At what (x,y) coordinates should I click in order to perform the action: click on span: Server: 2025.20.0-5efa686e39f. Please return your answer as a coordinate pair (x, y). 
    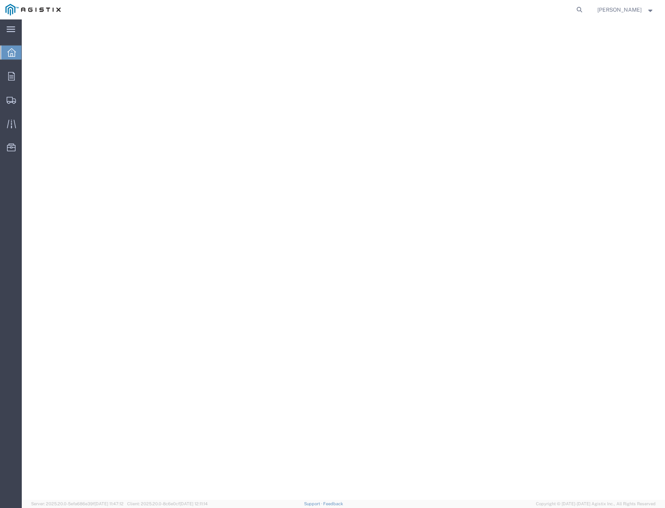
    Looking at the image, I should click on (77, 503).